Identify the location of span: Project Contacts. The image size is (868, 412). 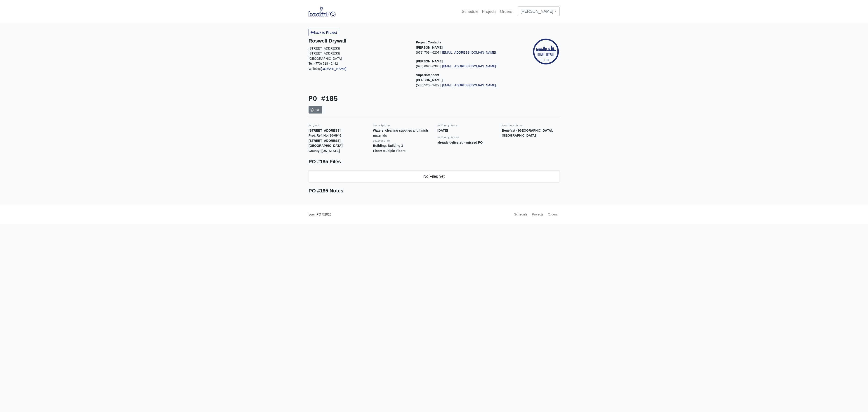
(429, 43).